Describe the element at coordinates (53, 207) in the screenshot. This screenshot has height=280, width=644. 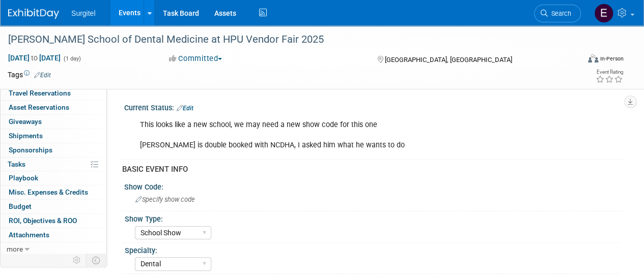
I see `a: Budget` at that location.